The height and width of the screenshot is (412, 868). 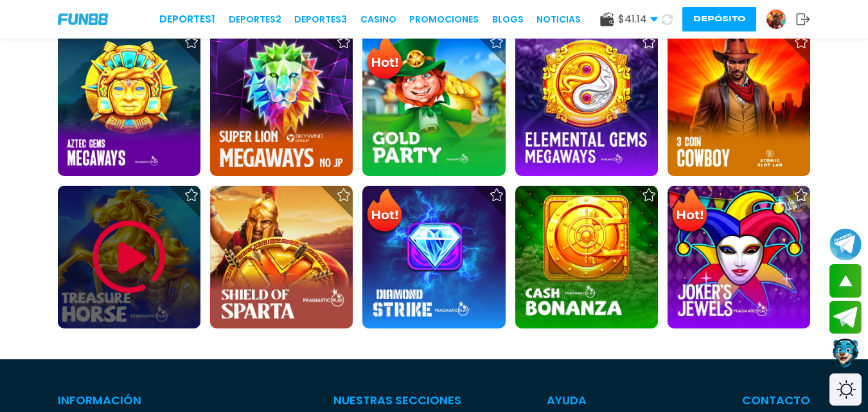 I want to click on img: Super Lion Megaways no JP, so click(x=281, y=104).